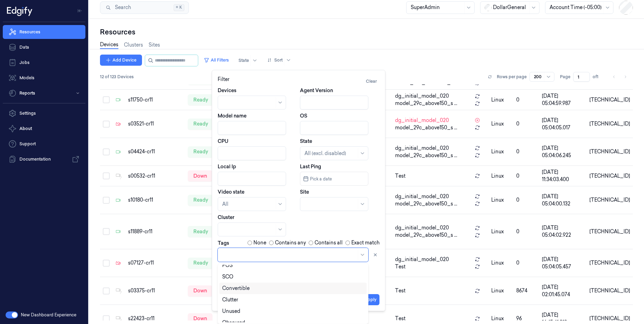 The height and width of the screenshot is (324, 644). I want to click on span: Page, so click(565, 77).